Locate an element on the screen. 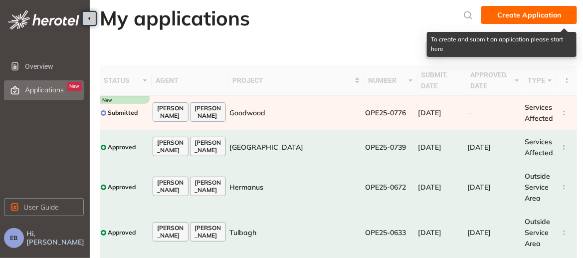 The height and width of the screenshot is (258, 583). span: project is located at coordinates (292, 80).